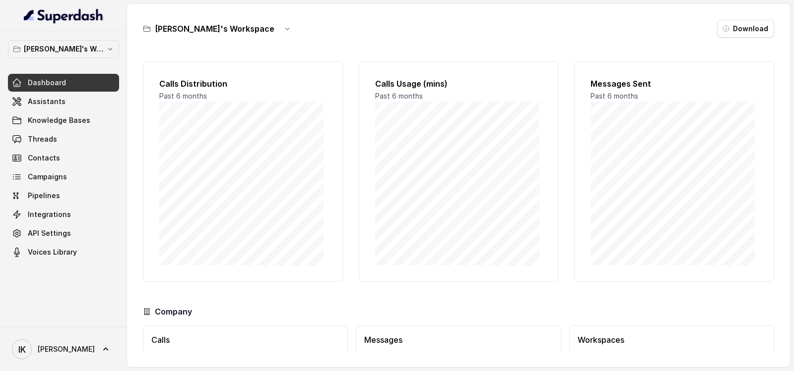 Image resolution: width=794 pixels, height=371 pixels. What do you see at coordinates (63, 196) in the screenshot?
I see `a: Pipelines` at bounding box center [63, 196].